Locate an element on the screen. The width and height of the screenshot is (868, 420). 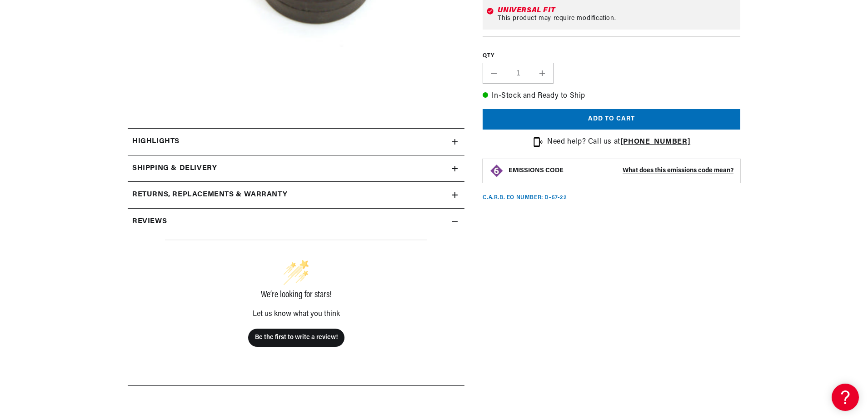
div: This product may require modification. is located at coordinates (617, 18).